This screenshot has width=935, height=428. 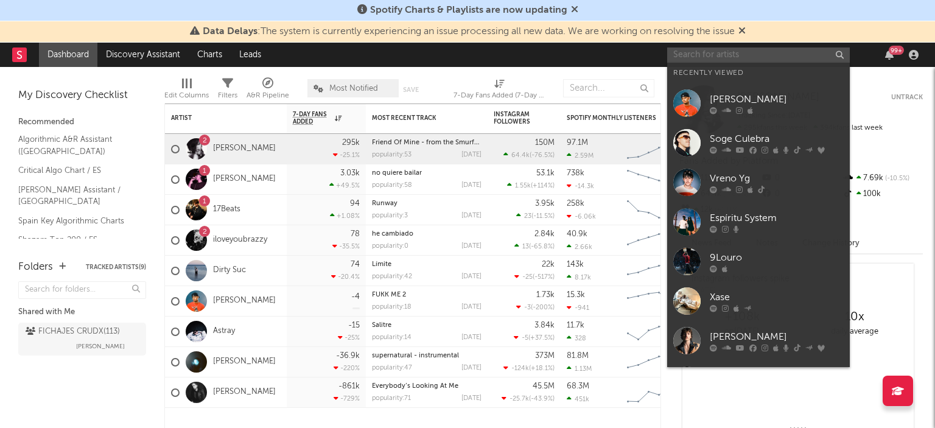 What do you see at coordinates (527, 308) in the screenshot?
I see `span: -3` at bounding box center [527, 308].